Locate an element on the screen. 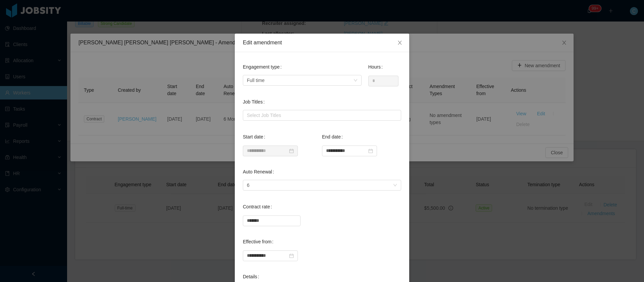 The image size is (644, 282). label: Contract rate is located at coordinates (258, 207).